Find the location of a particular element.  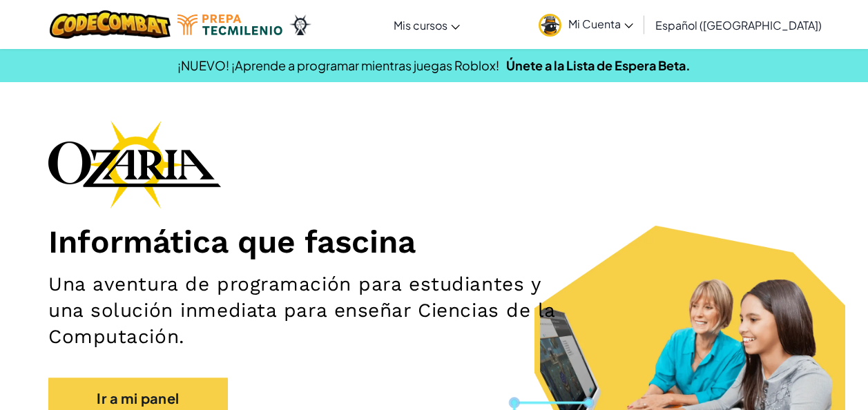

img: CodeCombat logo is located at coordinates (110, 24).